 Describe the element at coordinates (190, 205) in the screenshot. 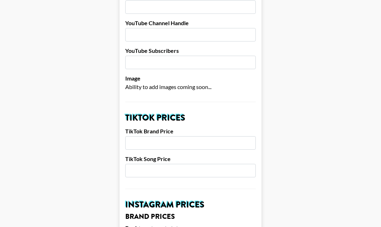

I see `h2: Instagram Prices` at that location.